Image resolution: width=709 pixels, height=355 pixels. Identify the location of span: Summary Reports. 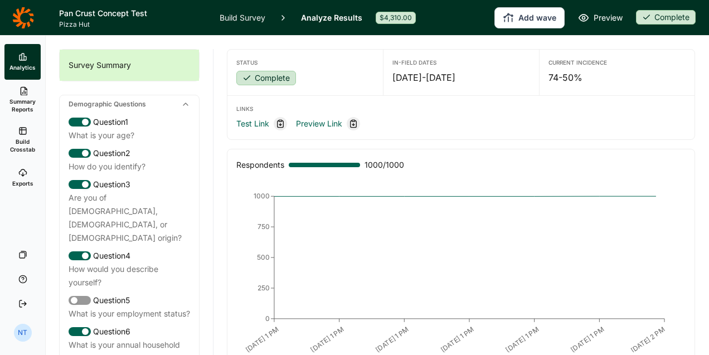
(22, 105).